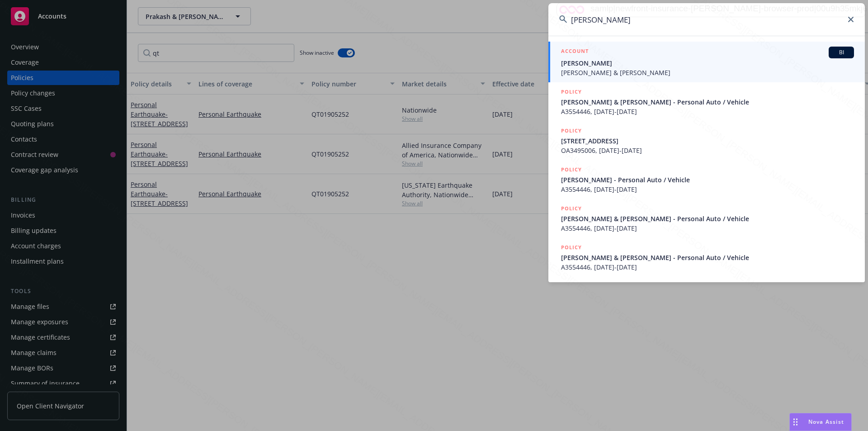 The image size is (868, 431). I want to click on span: Nova Assist, so click(826, 422).